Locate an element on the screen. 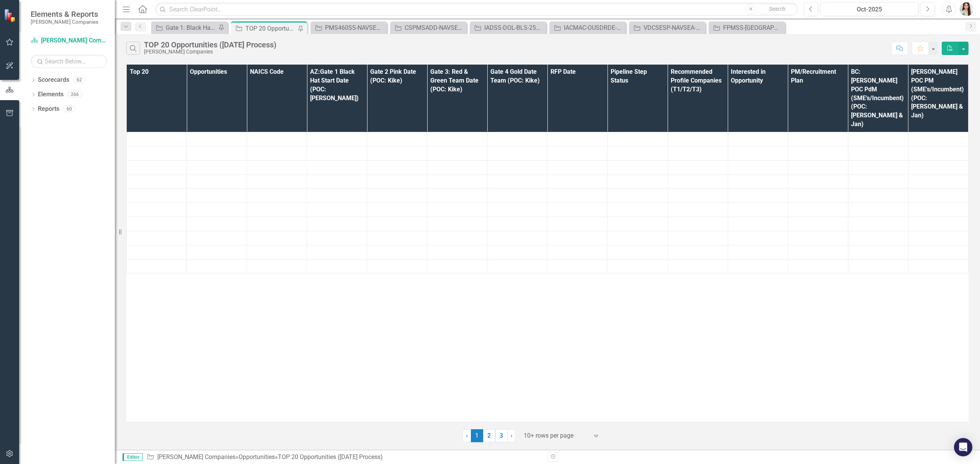  div: Open Intercom Messenger is located at coordinates (963, 447).